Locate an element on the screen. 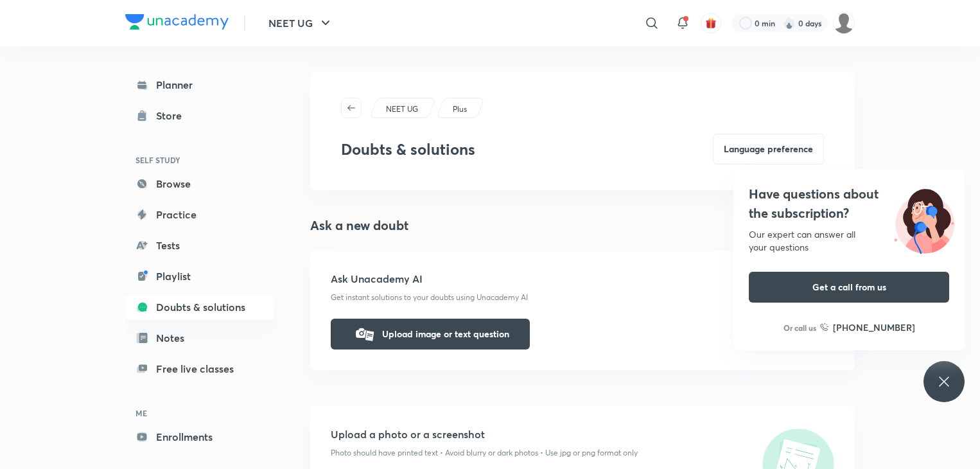  button: Get a call from us is located at coordinates (849, 287).